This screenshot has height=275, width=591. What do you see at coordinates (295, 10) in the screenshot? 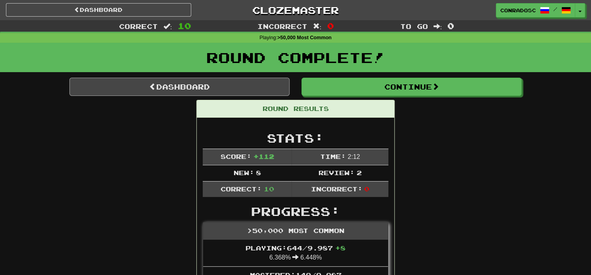
I see `a: Clozemaster` at bounding box center [295, 10].